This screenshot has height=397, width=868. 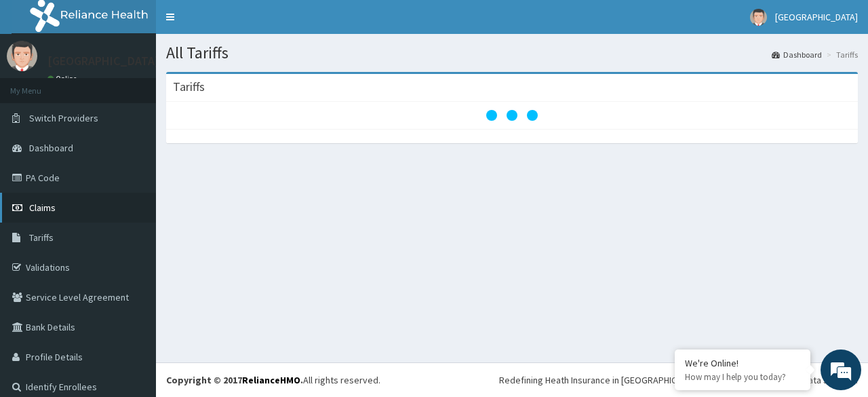 I want to click on h1: All Tariffs, so click(x=512, y=53).